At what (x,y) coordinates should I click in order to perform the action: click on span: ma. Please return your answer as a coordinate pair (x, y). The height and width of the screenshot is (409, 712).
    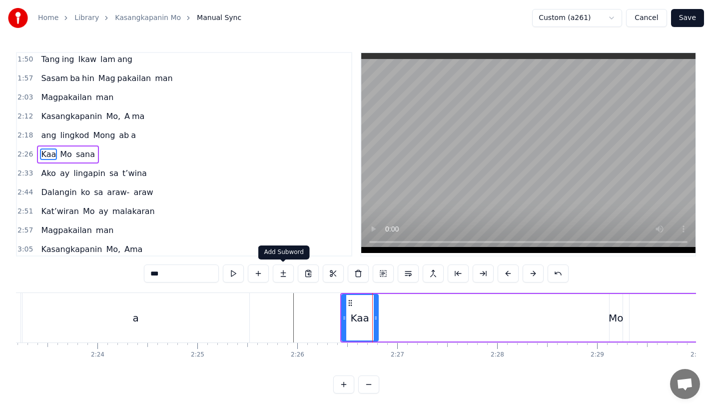
    Looking at the image, I should click on (138, 116).